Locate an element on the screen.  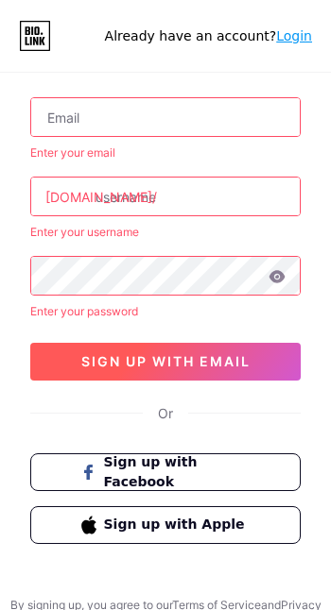
a: Sign up with Facebook is located at coordinates (165, 472).